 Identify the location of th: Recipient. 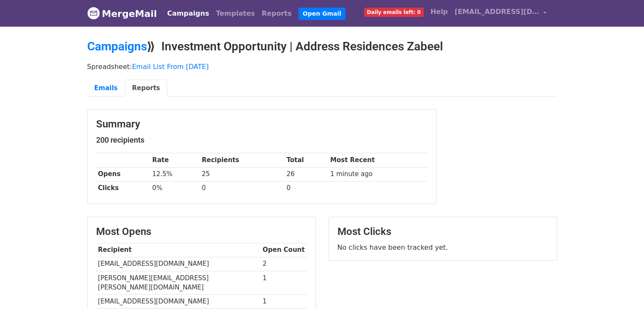
(178, 250).